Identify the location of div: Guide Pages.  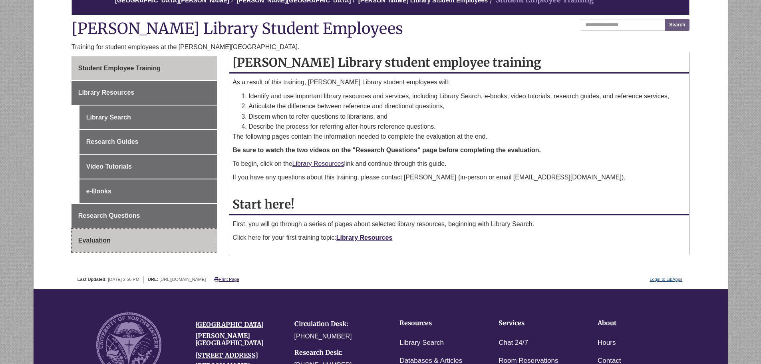
(144, 154).